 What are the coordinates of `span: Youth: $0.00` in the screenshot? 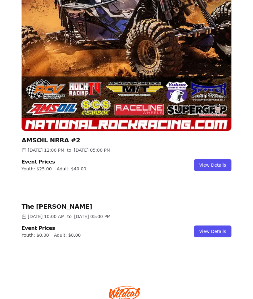 It's located at (35, 235).